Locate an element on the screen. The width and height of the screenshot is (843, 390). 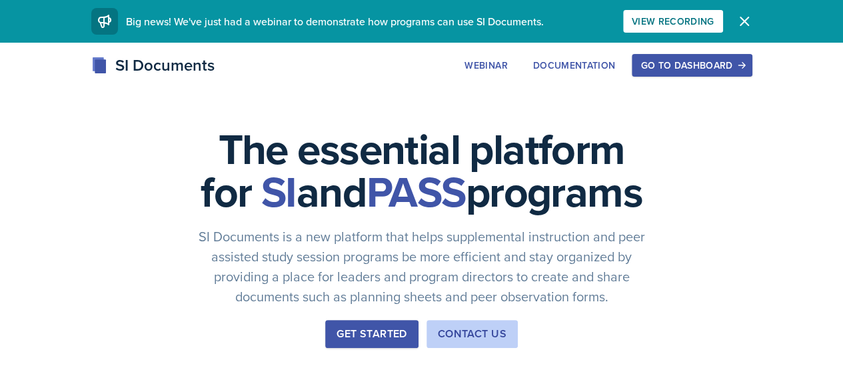
div: SI Documents is located at coordinates (153, 65).